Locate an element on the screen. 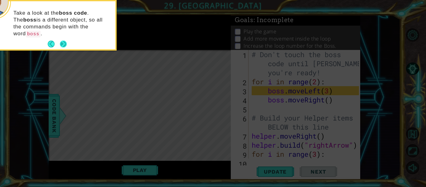  strong: boss code is located at coordinates (73, 13).